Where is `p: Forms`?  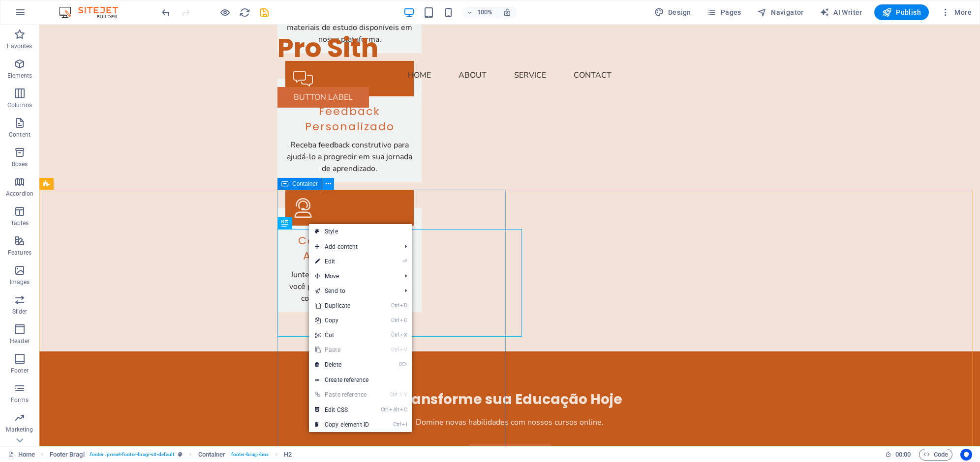
p: Forms is located at coordinates (19, 400).